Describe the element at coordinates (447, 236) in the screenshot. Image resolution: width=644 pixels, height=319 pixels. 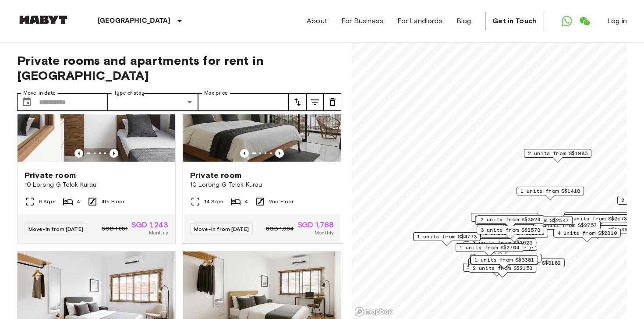
I see `span: 1 units from S$4773` at that location.